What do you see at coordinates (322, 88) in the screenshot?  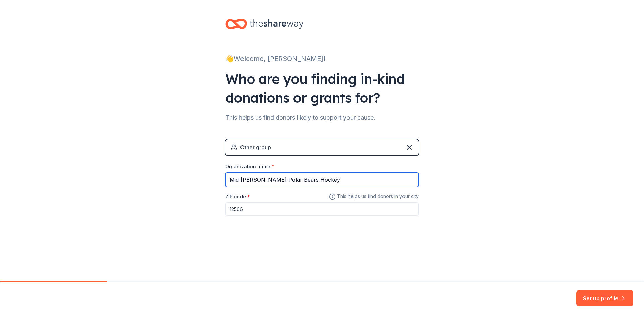 I see `div: Who are you finding in-kind donations or grants for?` at bounding box center [322, 88].